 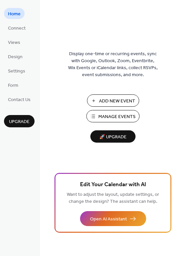 I want to click on button: 🚀 Upgrade, so click(x=113, y=136).